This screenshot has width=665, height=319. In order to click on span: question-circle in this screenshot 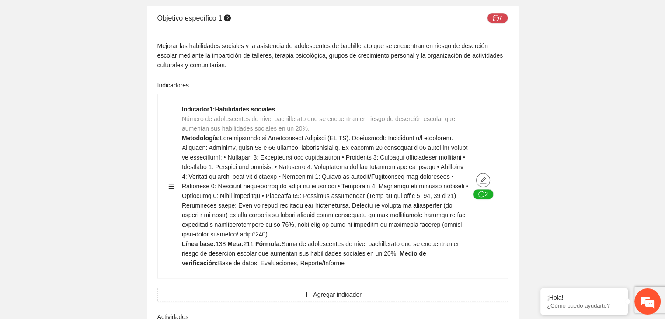, I will do `click(227, 18)`.